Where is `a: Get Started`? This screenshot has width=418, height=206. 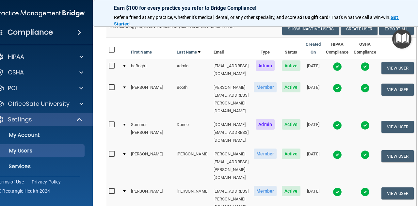
a: Get Started is located at coordinates (256, 21).